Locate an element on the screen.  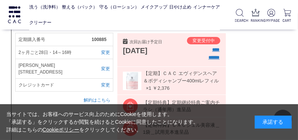
a: Cookieポリシー is located at coordinates (61, 130).